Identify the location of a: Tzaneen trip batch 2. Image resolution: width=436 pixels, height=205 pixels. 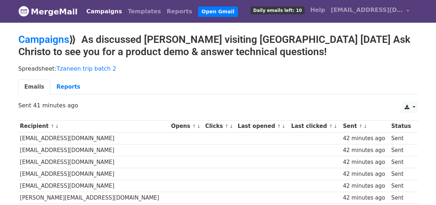
(86, 68).